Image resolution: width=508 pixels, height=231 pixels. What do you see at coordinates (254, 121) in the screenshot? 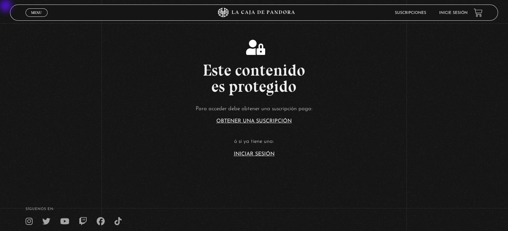
I see `a: Obtener una suscripción` at bounding box center [254, 121].